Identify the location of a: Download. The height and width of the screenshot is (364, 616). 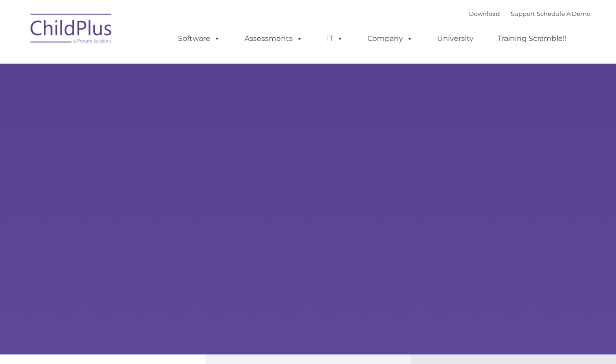
(484, 14).